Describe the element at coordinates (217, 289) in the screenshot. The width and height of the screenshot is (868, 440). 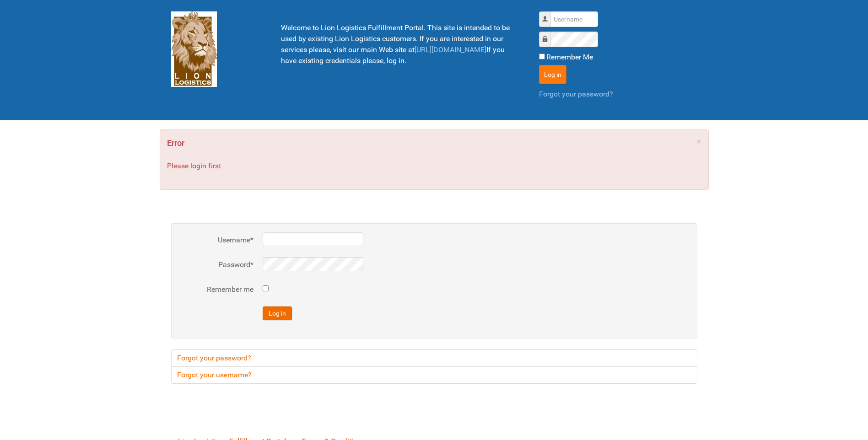
I see `label: Remember me` at that location.